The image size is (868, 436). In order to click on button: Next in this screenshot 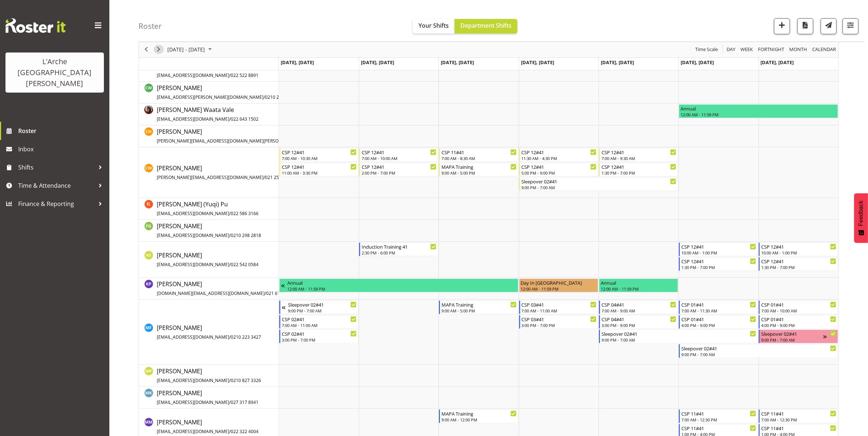, I will do `click(159, 49)`.